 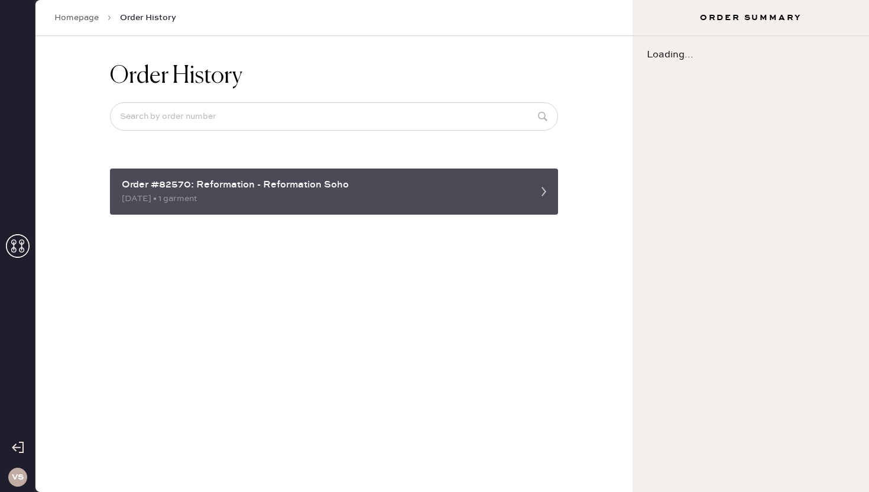 What do you see at coordinates (18, 477) in the screenshot?
I see `h3: VS` at bounding box center [18, 477].